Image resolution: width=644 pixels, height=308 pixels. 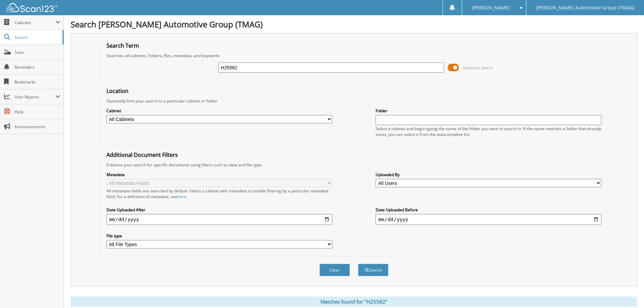 I want to click on span: Bookmarks, so click(x=37, y=82).